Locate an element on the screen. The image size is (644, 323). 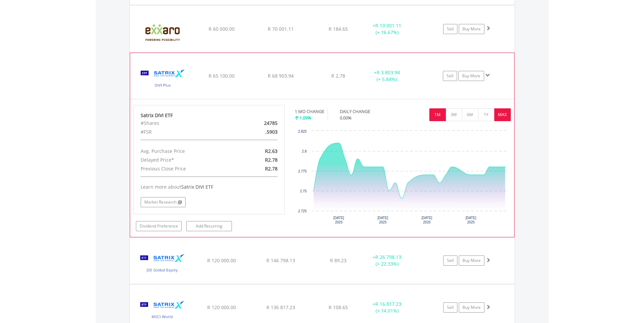
div: + (+ 16.67%) is located at coordinates (387, 29).